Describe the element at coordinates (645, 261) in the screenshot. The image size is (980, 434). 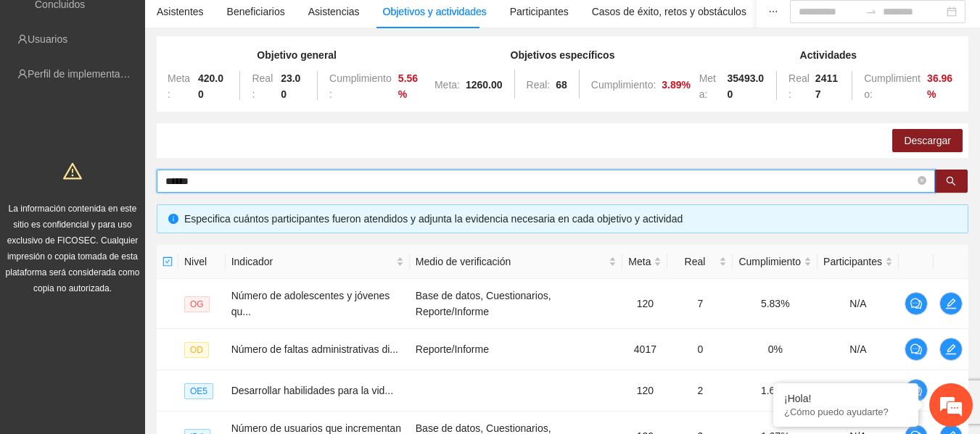
I see `th: Meta` at that location.